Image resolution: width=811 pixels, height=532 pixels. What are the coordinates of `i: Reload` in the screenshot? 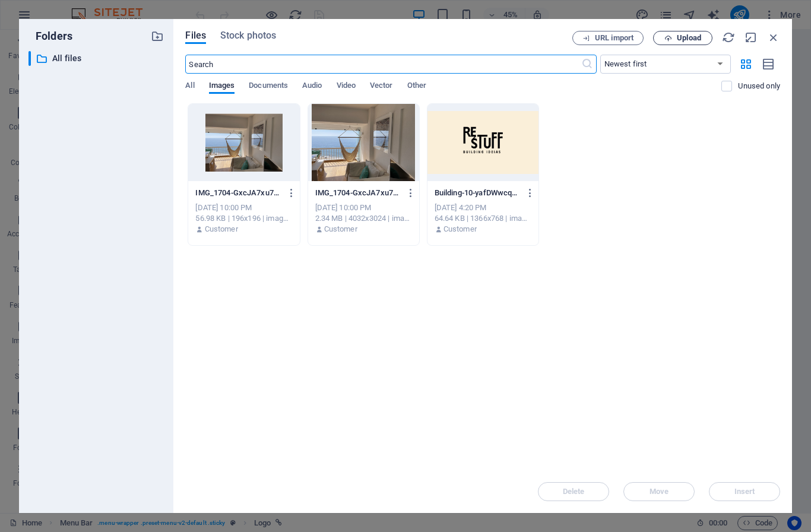 It's located at (728, 38).